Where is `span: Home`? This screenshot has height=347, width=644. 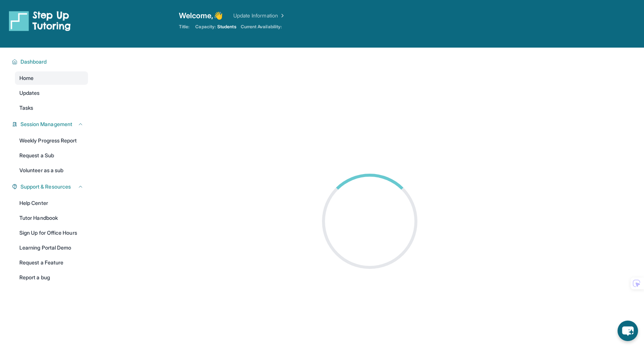
span: Home is located at coordinates (26, 78).